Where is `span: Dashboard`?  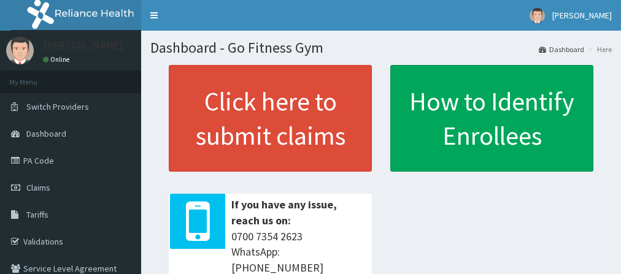
span: Dashboard is located at coordinates (46, 134).